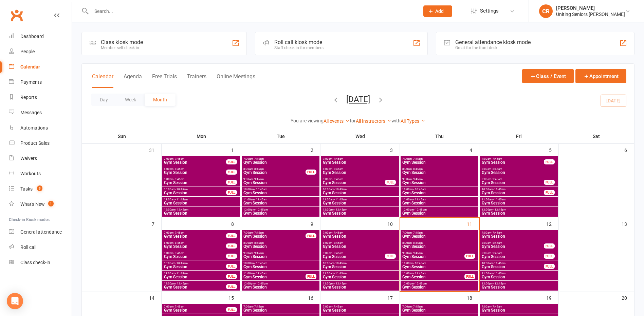  I want to click on a: Payments, so click(40, 82).